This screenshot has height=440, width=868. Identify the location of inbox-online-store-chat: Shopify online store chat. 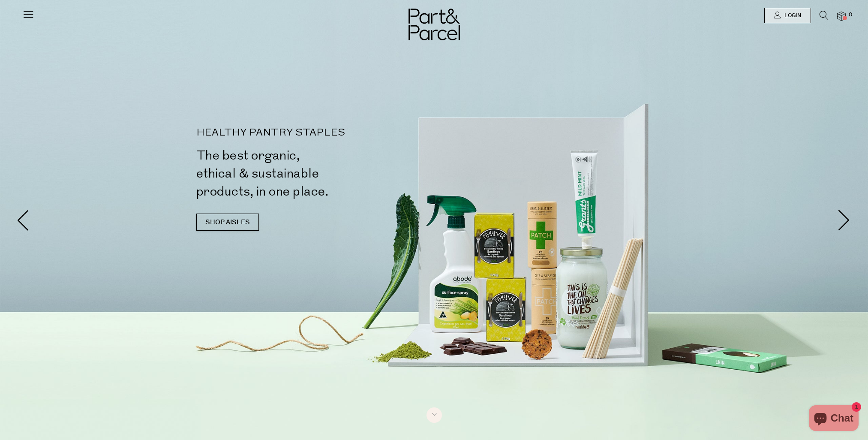
(833, 419).